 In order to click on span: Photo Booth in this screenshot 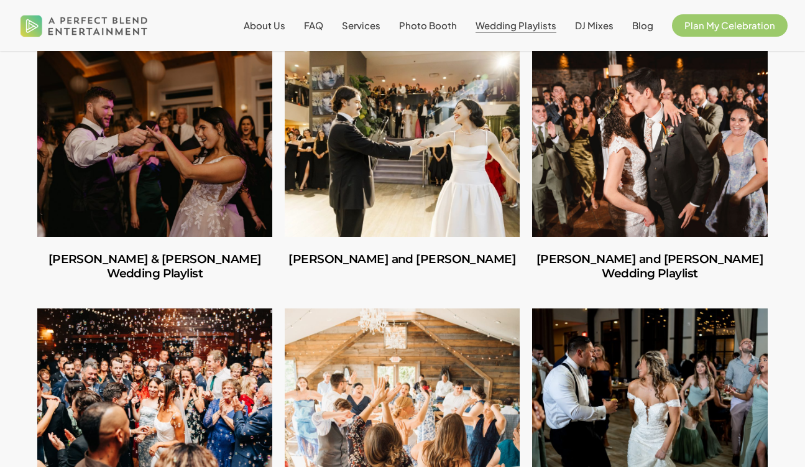, I will do `click(428, 25)`.